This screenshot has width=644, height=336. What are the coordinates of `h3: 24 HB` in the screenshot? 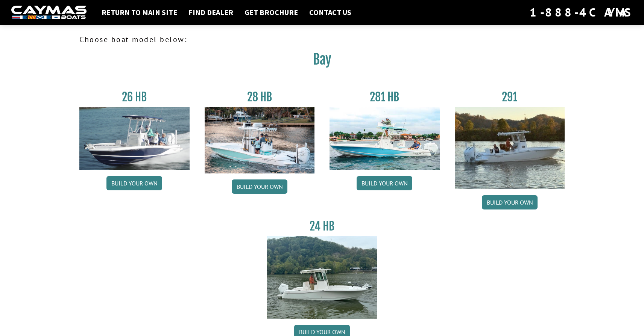 It's located at (322, 226).